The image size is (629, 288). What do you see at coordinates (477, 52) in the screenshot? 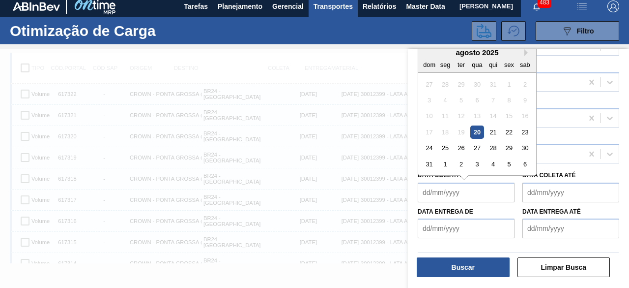
I see `div: agosto 2025` at bounding box center [477, 52].